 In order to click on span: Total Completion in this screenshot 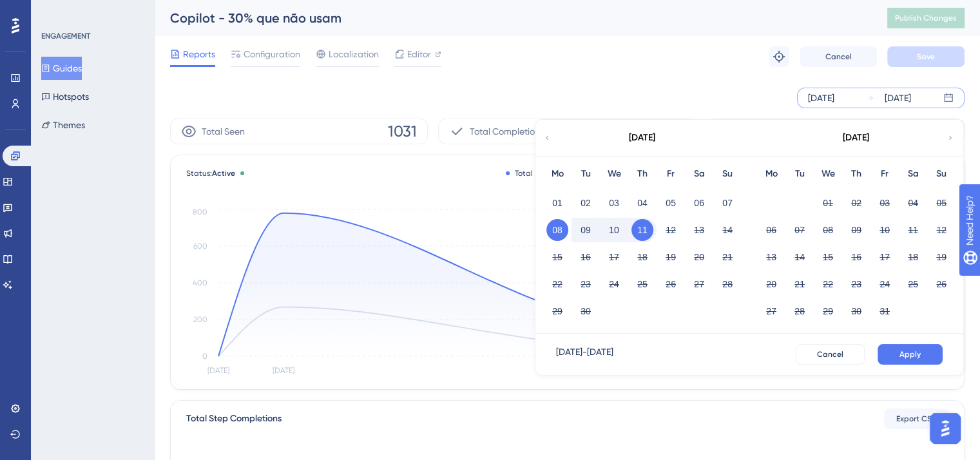, I will do `click(505, 131)`.